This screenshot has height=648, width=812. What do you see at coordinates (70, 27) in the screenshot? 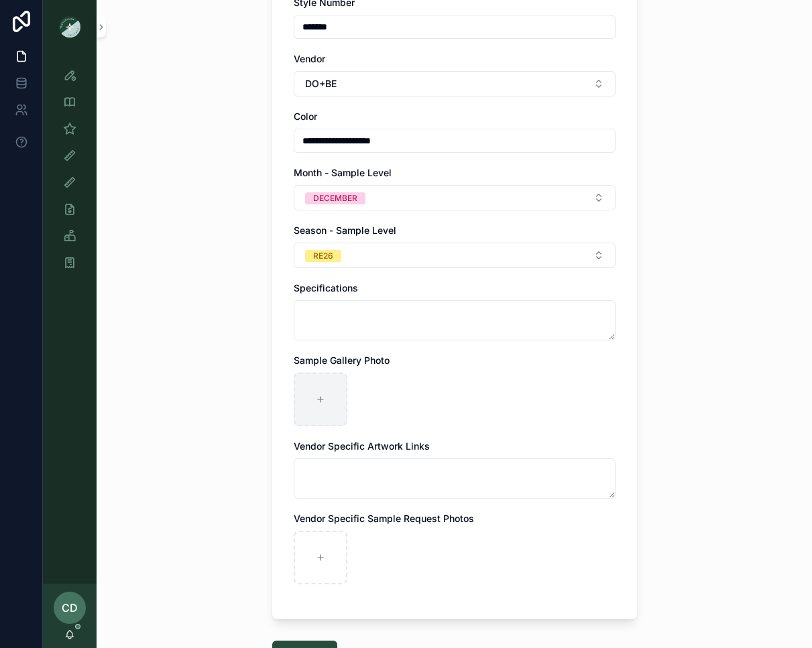
I see `img: App logo` at bounding box center [70, 27].